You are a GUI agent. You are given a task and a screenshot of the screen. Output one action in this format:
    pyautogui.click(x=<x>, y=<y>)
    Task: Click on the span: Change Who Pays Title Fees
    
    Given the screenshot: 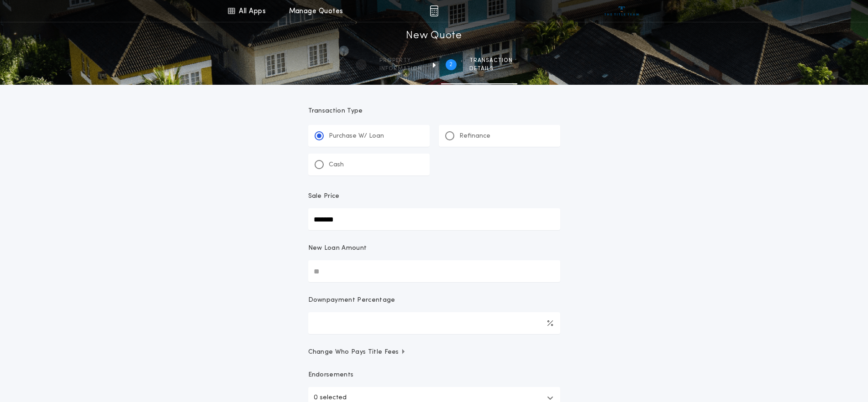 What is the action you would take?
    pyautogui.click(x=357, y=353)
    